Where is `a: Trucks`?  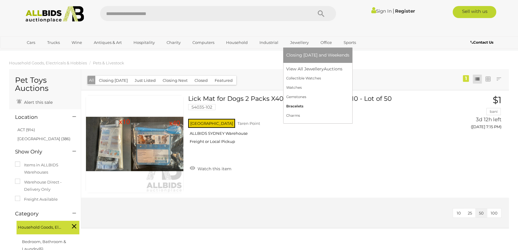 a: Trucks is located at coordinates (54, 42).